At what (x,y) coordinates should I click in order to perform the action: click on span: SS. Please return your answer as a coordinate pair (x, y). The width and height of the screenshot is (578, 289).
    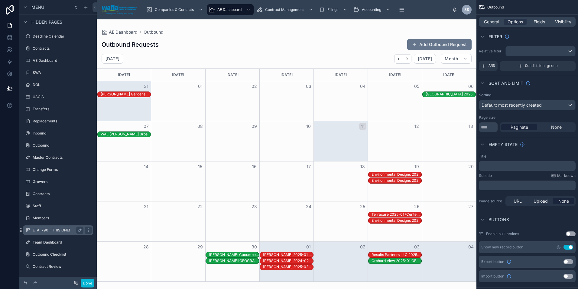
    Looking at the image, I should click on (467, 10).